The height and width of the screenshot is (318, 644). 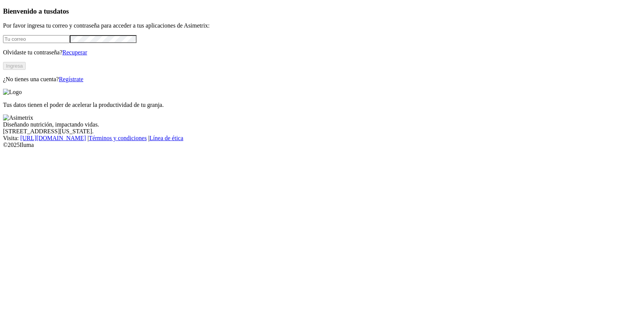 I want to click on button: Ingresa, so click(x=14, y=66).